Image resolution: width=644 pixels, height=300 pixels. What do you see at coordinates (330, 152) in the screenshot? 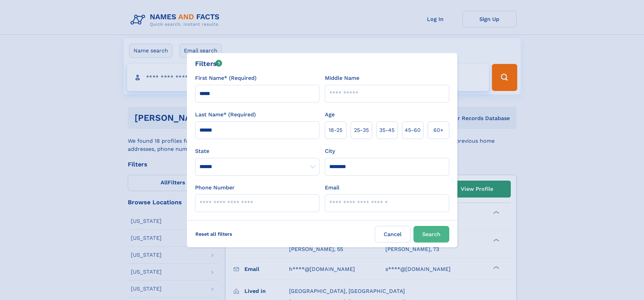
I see `label: City` at bounding box center [330, 152].